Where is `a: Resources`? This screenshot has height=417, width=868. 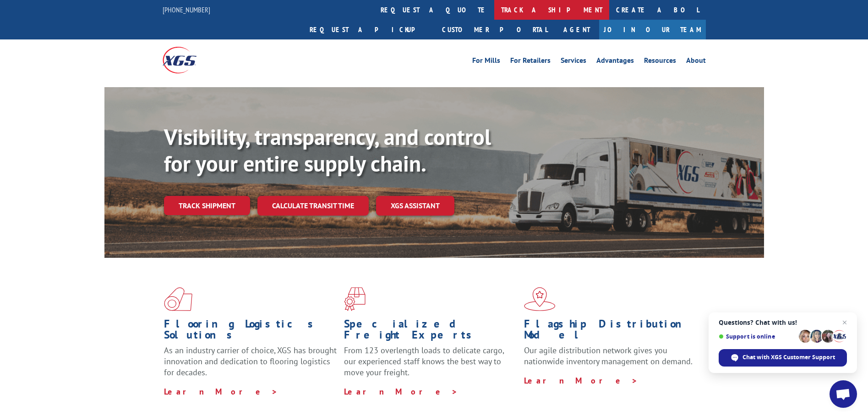
a: Resources is located at coordinates (660, 62).